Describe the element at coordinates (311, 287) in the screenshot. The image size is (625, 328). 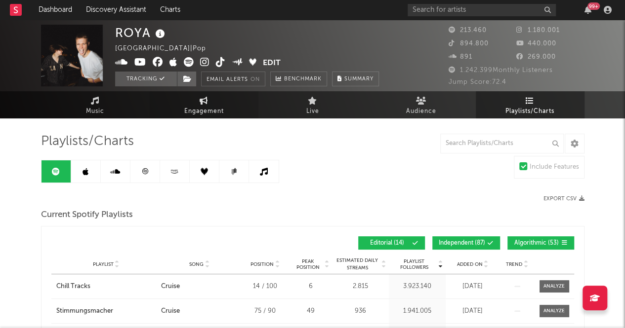
I see `div: 6` at that location.